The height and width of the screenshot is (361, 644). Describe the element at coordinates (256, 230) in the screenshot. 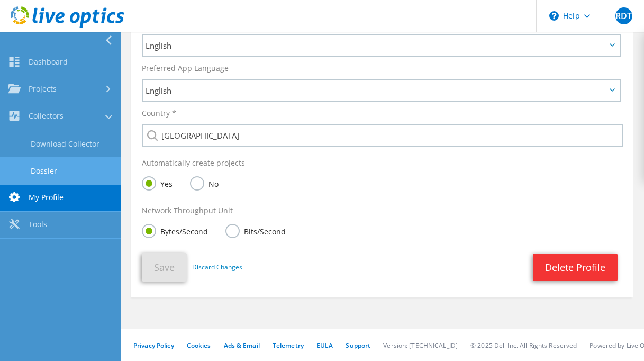

I see `label: Bits/Second` at that location.